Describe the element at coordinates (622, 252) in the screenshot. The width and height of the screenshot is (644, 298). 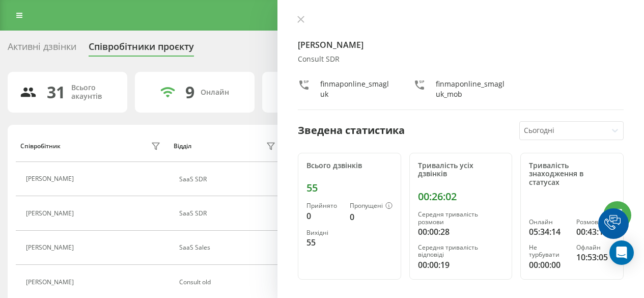
I see `div: Open Intercom Messenger` at that location.